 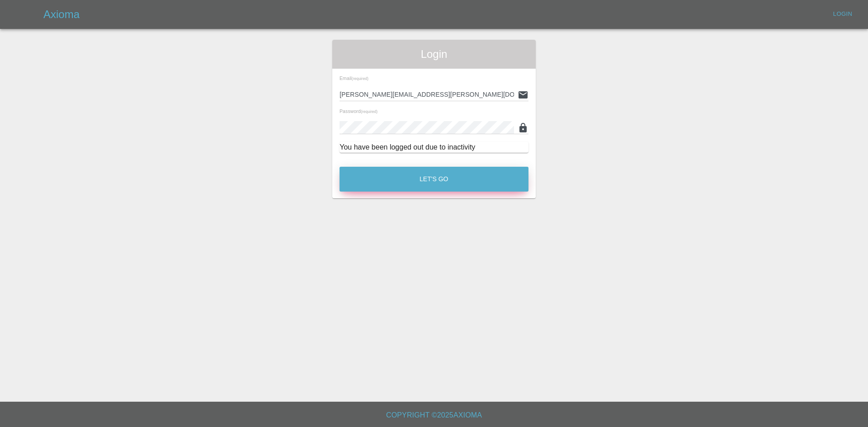 What do you see at coordinates (61, 14) in the screenshot?
I see `h5: Axioma` at bounding box center [61, 14].